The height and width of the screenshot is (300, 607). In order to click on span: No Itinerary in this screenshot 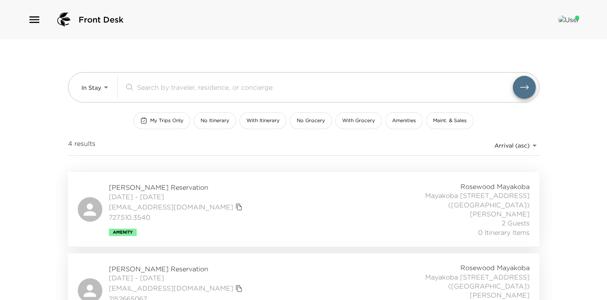, I will do `click(215, 120)`.